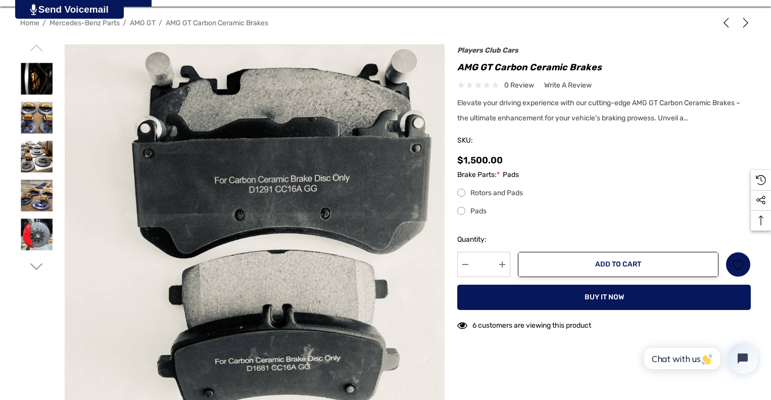 The width and height of the screenshot is (771, 400). What do you see at coordinates (217, 23) in the screenshot?
I see `span: AMG GT Carbon Ceramic Brakes` at bounding box center [217, 23].